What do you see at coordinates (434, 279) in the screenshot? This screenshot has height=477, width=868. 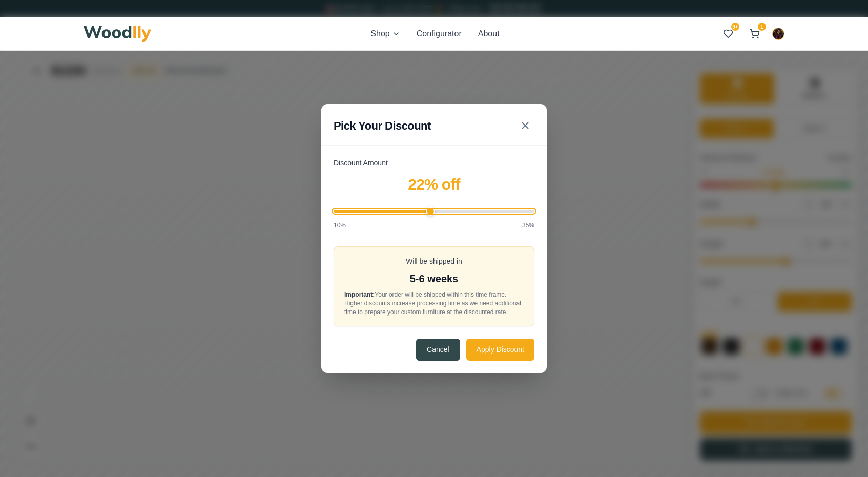 I see `div: 5-6 weeks` at bounding box center [434, 279].